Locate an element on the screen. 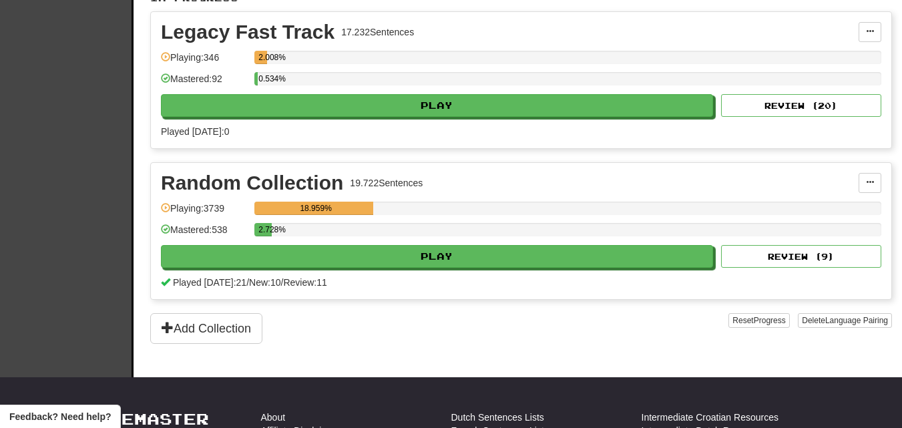 This screenshot has width=902, height=428. span: Review: 11 is located at coordinates (305, 283).